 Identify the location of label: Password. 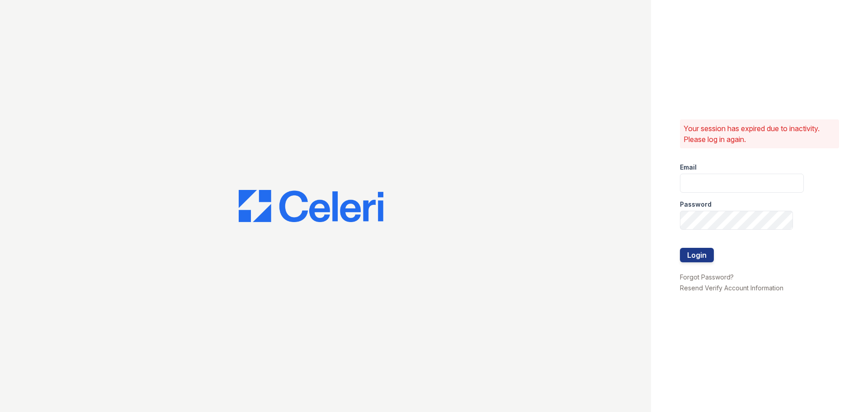
(696, 204).